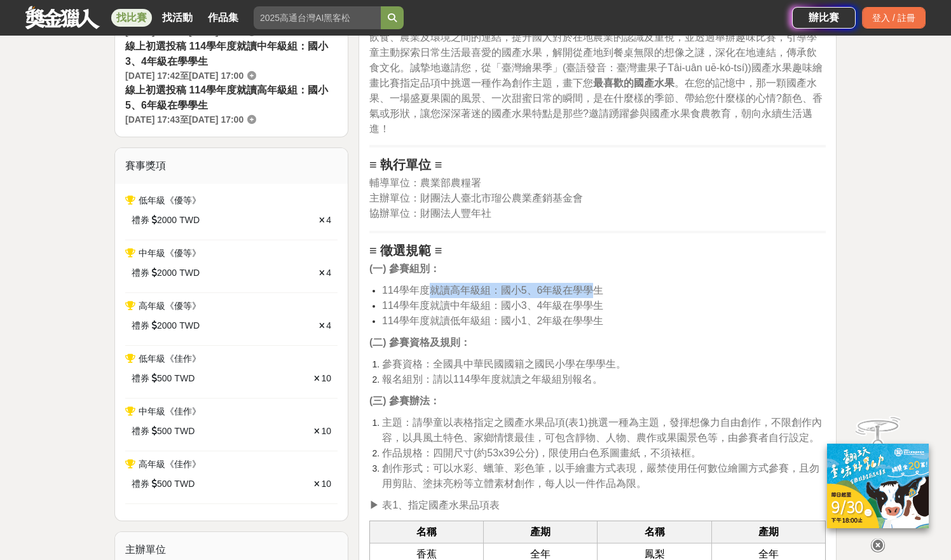  Describe the element at coordinates (492, 321) in the screenshot. I see `span: 114學年度就讀低年級組：國小1、2年級在學學生` at that location.